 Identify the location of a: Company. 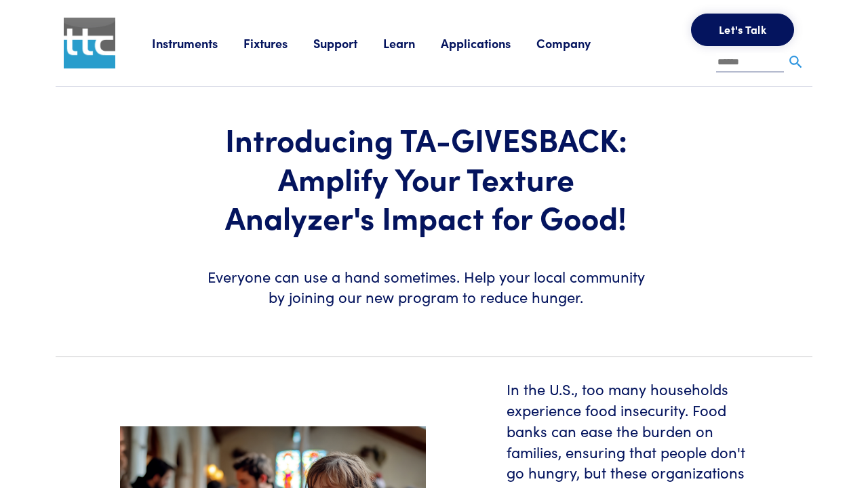
(576, 43).